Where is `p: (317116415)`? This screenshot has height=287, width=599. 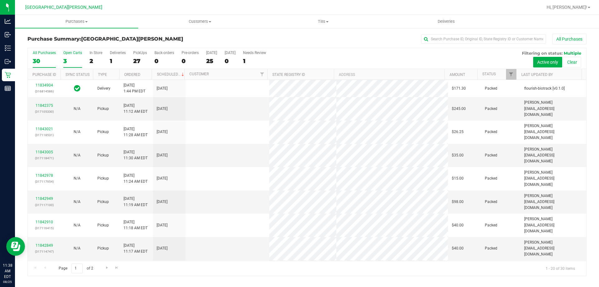 p: (317116415) is located at coordinates (44, 228).